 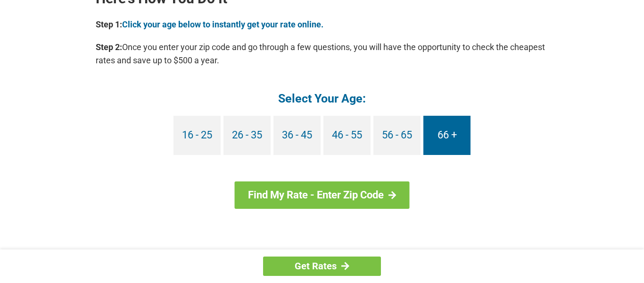 What do you see at coordinates (222, 24) in the screenshot?
I see `a: Click your age below to instantly get your rate online.` at bounding box center [222, 24].